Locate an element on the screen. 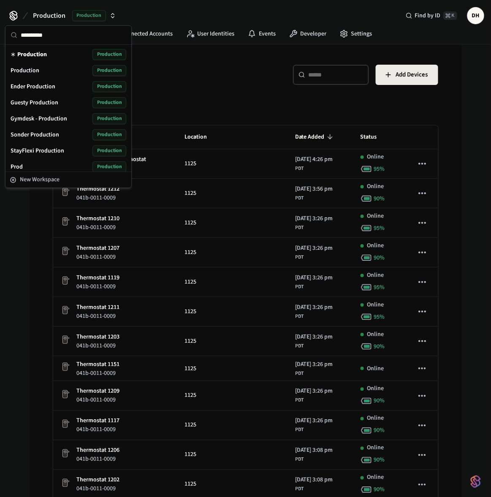  button: New Workspace is located at coordinates (68, 179).